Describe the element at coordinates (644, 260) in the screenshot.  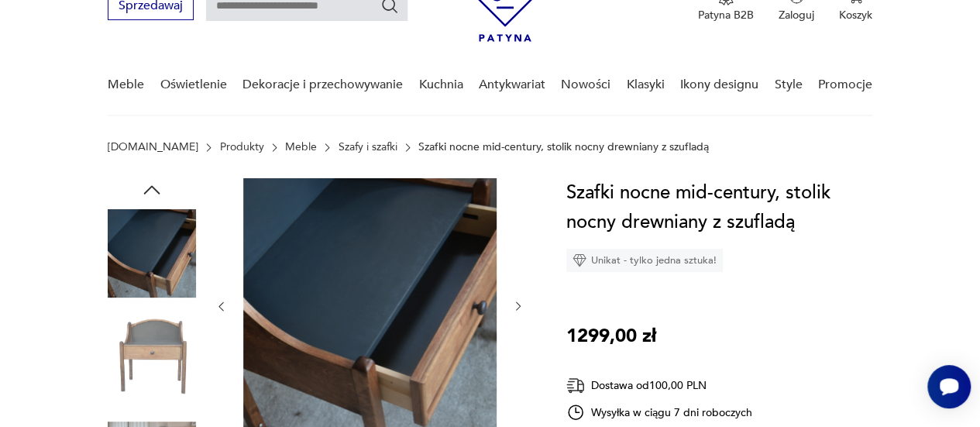
I see `div: Unikat - tylko jedna sztuka!` at that location.